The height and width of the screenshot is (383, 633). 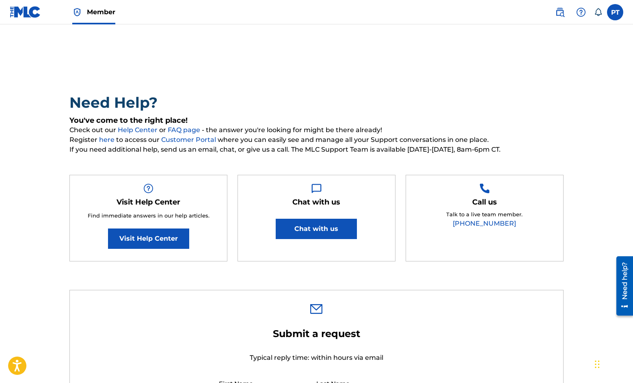 What do you see at coordinates (560, 12) in the screenshot?
I see `a: Public Search` at bounding box center [560, 12].